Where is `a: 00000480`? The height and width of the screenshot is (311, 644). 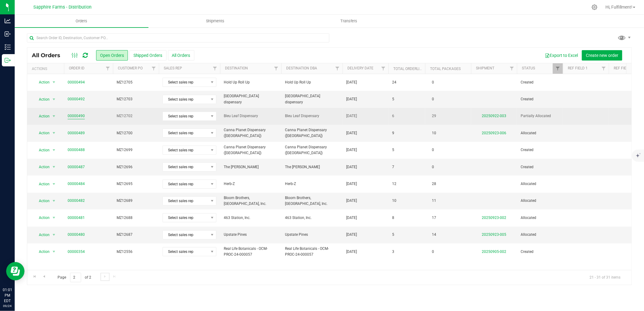
a: 00000480 is located at coordinates (76, 235).